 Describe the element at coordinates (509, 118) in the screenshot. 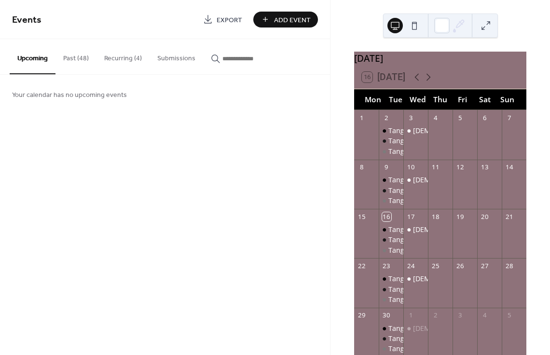

I see `div: 7` at that location.